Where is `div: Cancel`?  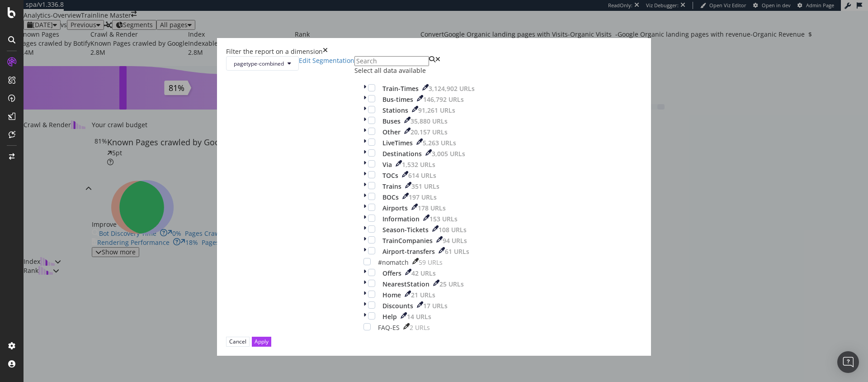
div: Cancel is located at coordinates (238, 341).